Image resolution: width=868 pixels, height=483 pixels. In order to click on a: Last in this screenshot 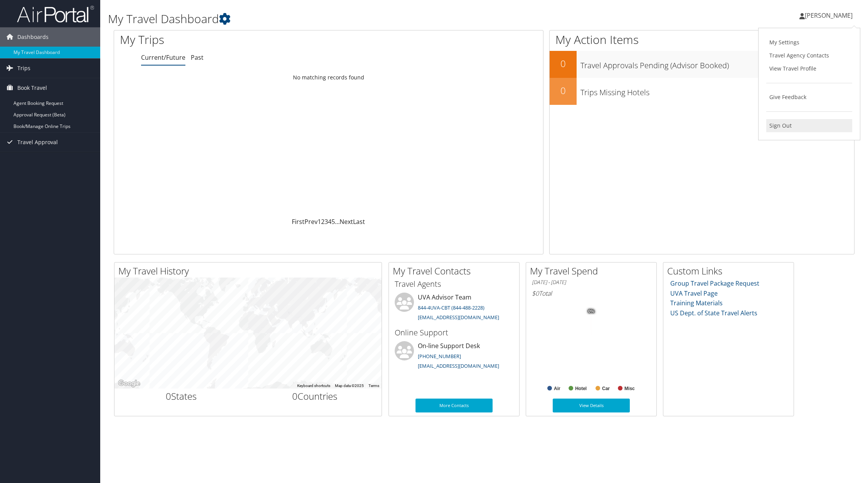, I will do `click(359, 221)`.